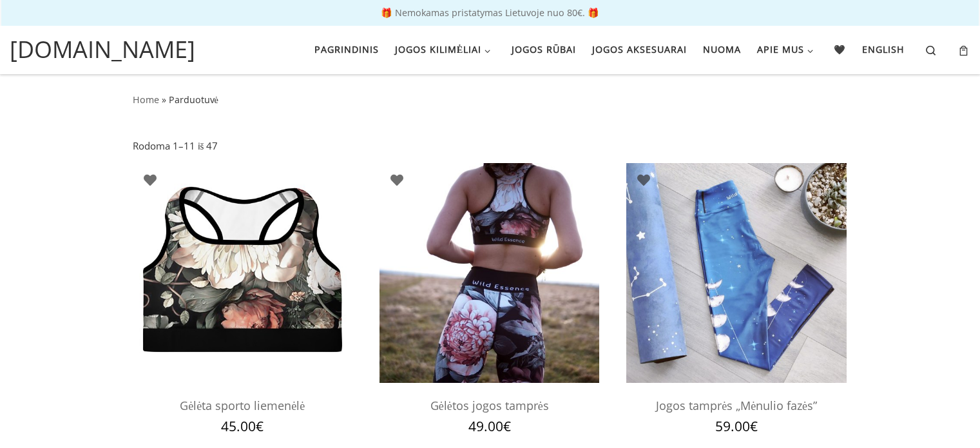  What do you see at coordinates (721, 47) in the screenshot?
I see `span: Nuoma` at bounding box center [721, 47].